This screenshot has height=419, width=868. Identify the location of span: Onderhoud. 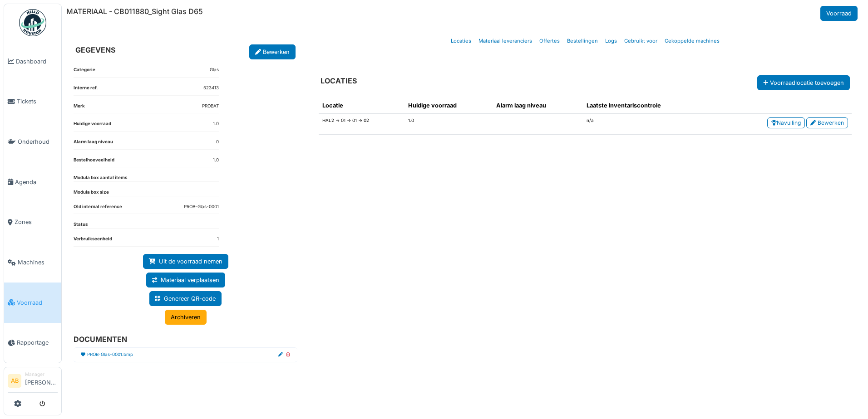
(37, 141).